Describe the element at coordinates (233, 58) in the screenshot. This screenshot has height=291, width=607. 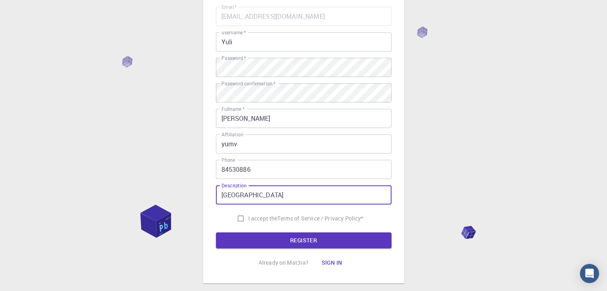
I see `label: Password` at that location.